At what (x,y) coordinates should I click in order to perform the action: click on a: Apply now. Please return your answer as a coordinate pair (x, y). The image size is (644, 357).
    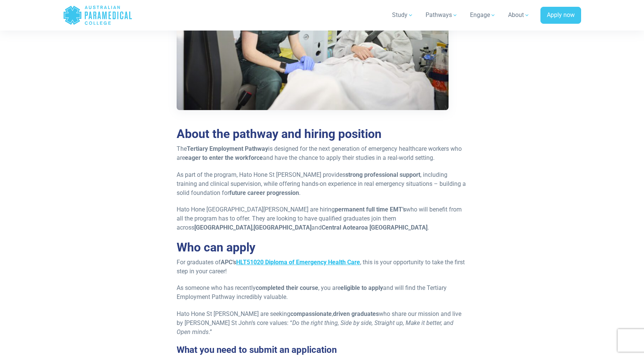
    Looking at the image, I should click on (561, 15).